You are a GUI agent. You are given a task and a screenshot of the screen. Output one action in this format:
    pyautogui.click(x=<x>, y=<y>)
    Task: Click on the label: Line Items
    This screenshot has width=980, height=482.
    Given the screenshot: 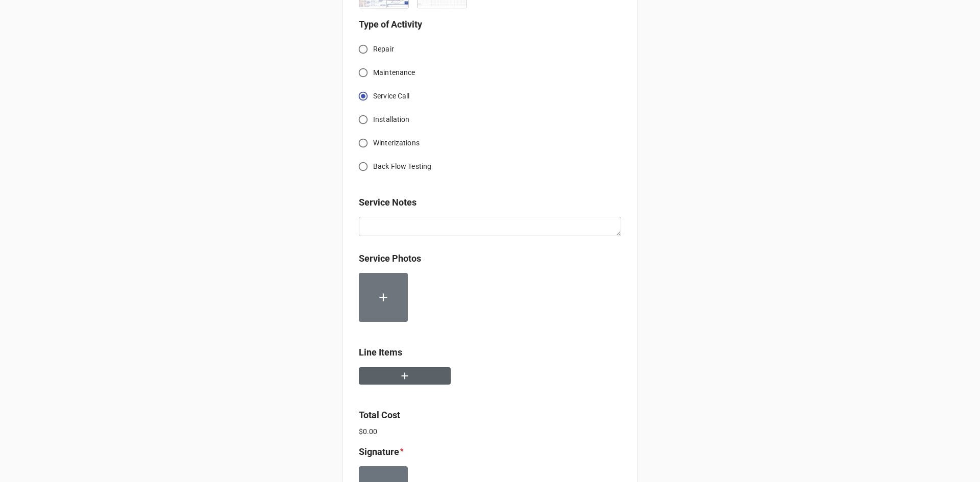 What is the action you would take?
    pyautogui.click(x=380, y=353)
    